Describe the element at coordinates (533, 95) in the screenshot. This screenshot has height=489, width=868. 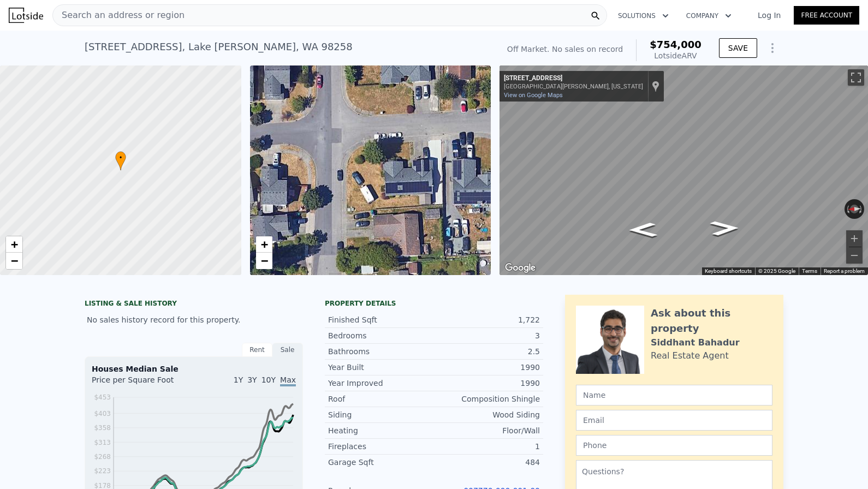
I see `a: View on Google Maps` at that location.